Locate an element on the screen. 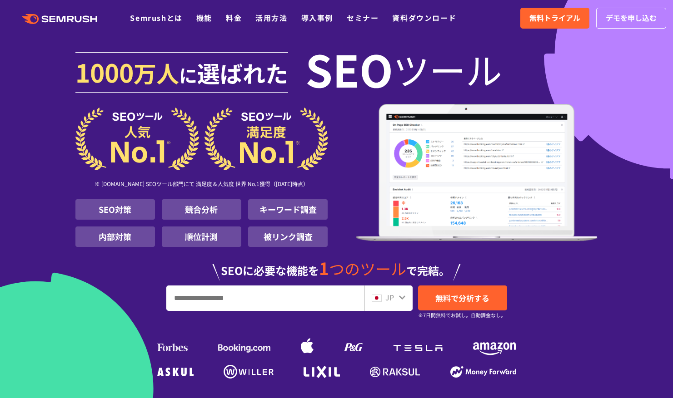  li: 競合分析 is located at coordinates (201, 209).